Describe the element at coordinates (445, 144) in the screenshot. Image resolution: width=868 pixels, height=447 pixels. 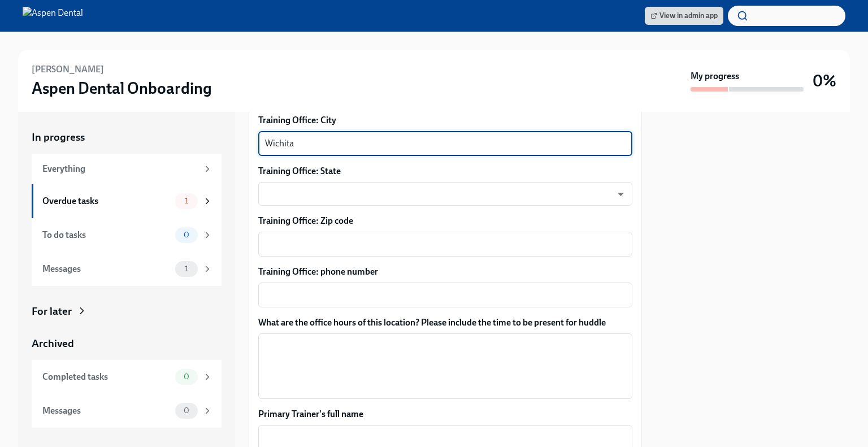
I see `textarea: Wichit` at that location.